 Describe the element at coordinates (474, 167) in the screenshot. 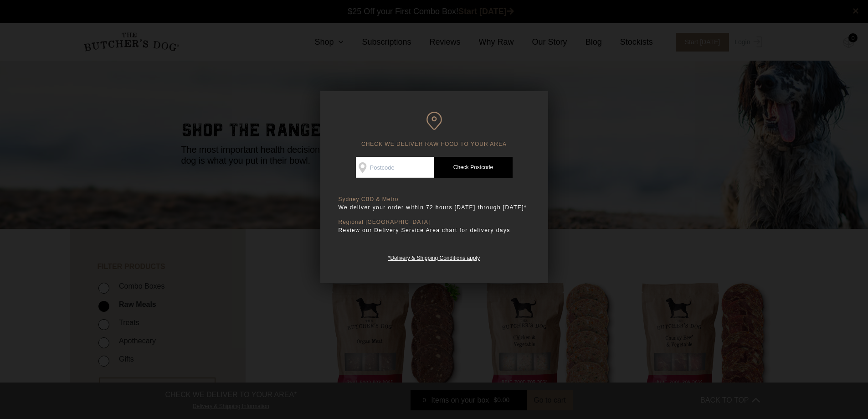

I see `a: Check Postcode` at that location.